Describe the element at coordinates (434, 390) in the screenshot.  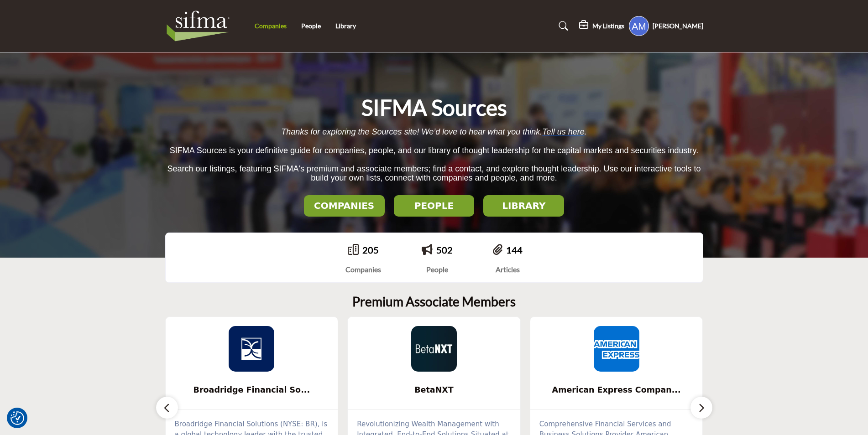
I see `span: BetaNXT` at that location.